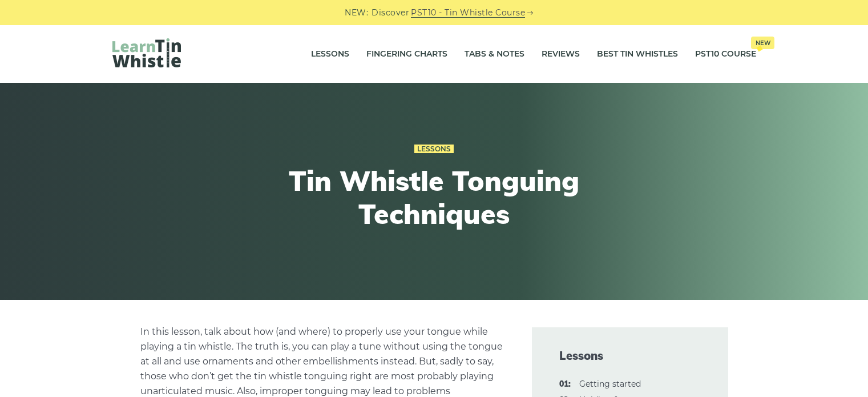  I want to click on span: New, so click(762, 43).